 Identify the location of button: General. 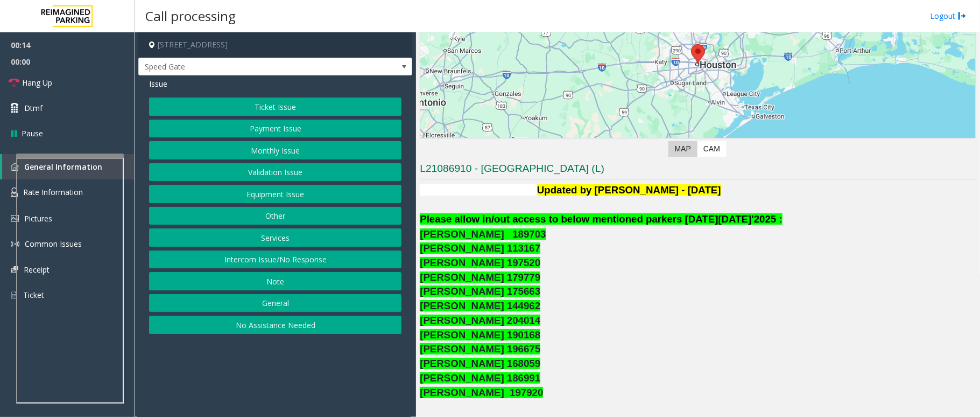
(275, 304).